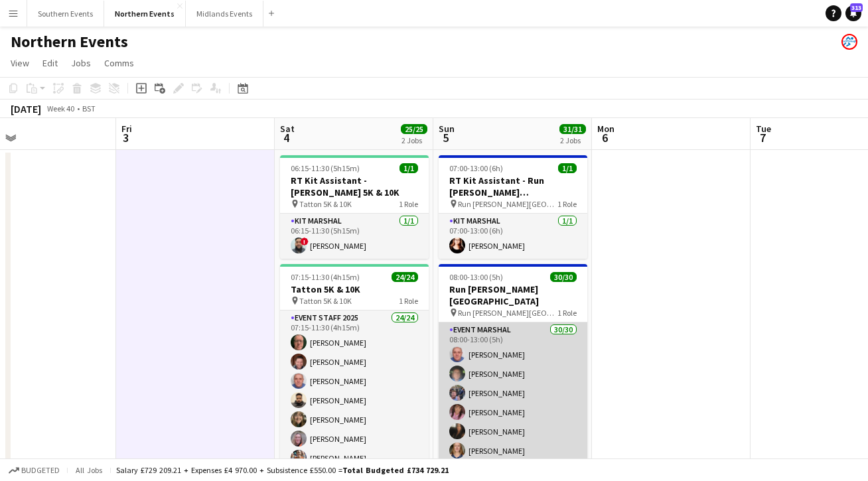 The height and width of the screenshot is (481, 868). I want to click on div: BST, so click(89, 108).